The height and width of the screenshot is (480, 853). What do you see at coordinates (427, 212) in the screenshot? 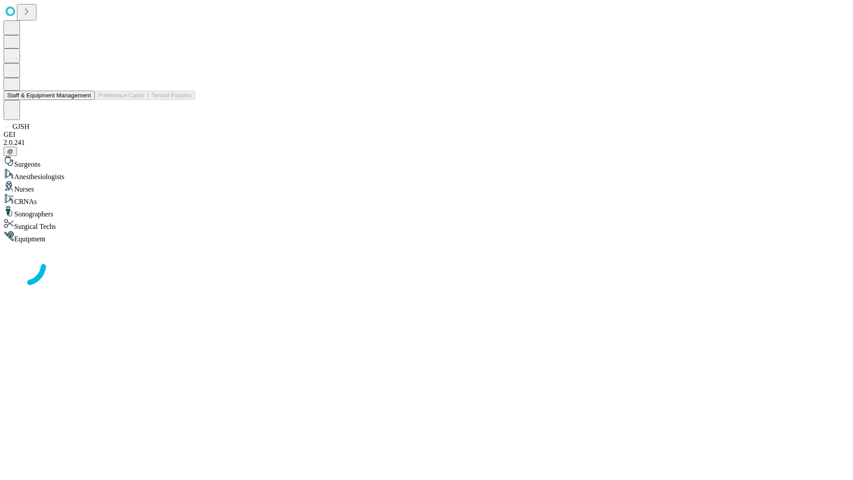
I see `div: Sonographers` at bounding box center [427, 212].